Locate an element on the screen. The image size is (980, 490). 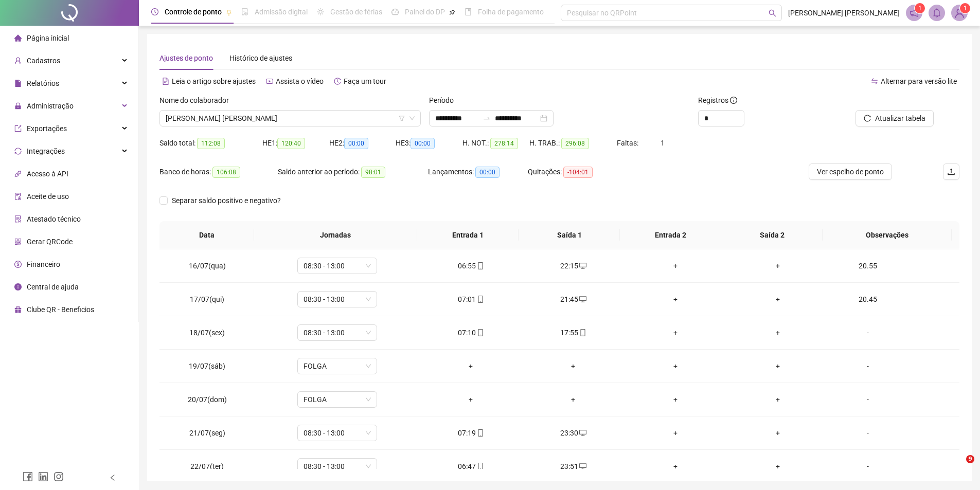
span: solution is located at coordinates (18, 219).